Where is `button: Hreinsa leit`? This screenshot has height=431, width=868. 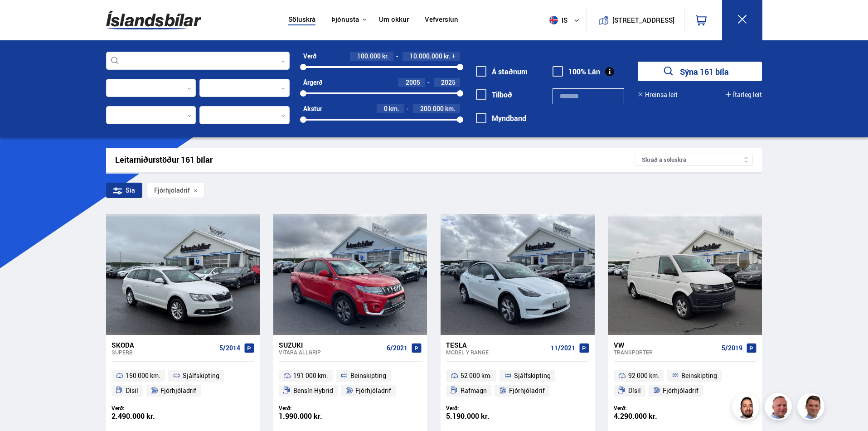 button: Hreinsa leit is located at coordinates (658, 95).